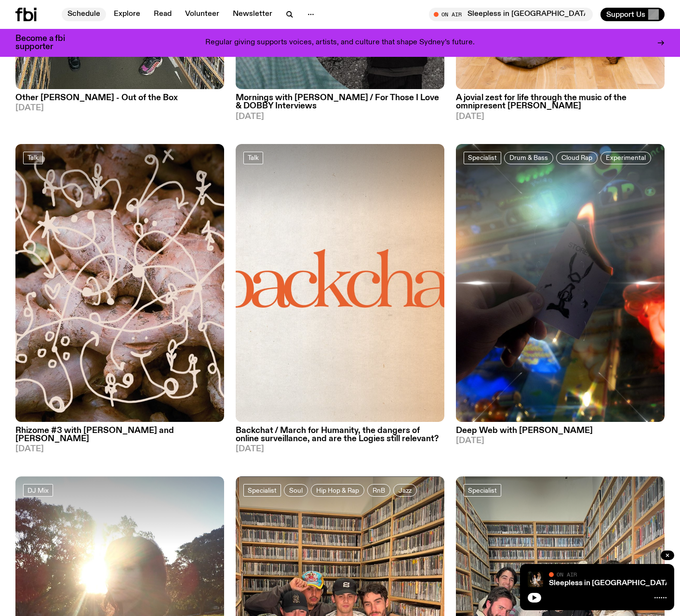 The image size is (680, 616). I want to click on a: Volunteer, so click(202, 15).